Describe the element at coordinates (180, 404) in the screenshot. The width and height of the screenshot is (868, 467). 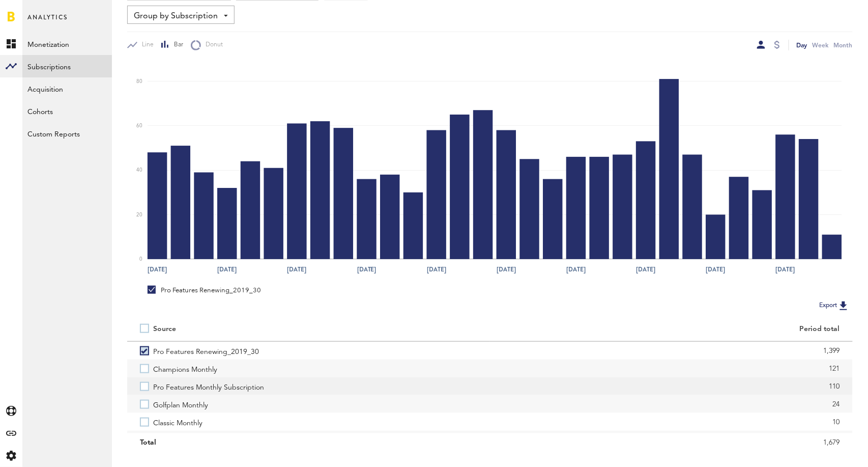
I see `span: Golfplan Monthly` at that location.